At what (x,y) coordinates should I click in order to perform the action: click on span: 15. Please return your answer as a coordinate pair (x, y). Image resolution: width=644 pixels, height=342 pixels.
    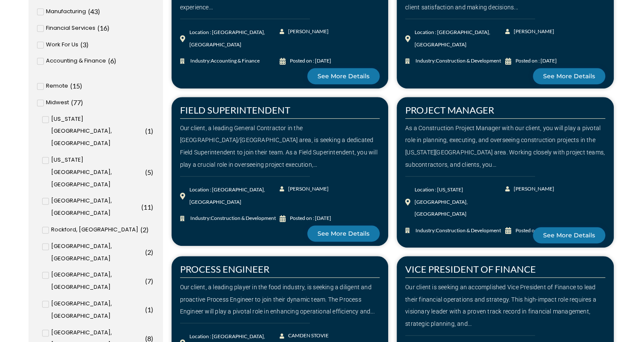
    Looking at the image, I should click on (76, 85).